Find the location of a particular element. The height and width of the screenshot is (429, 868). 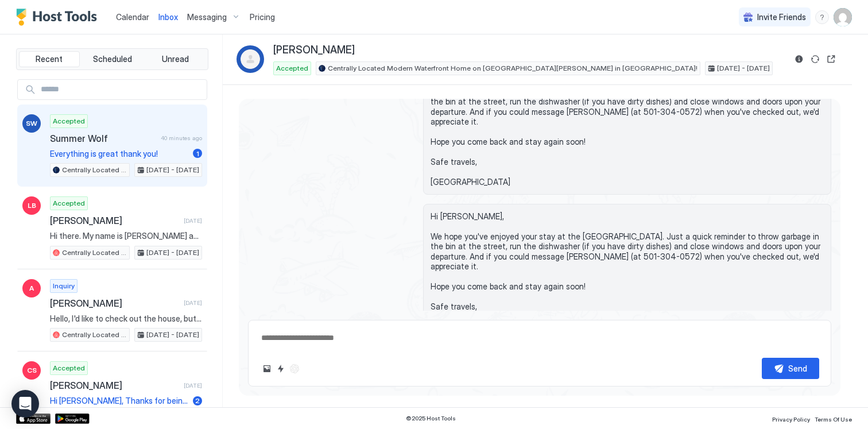

input: Input Field is located at coordinates (121, 90).